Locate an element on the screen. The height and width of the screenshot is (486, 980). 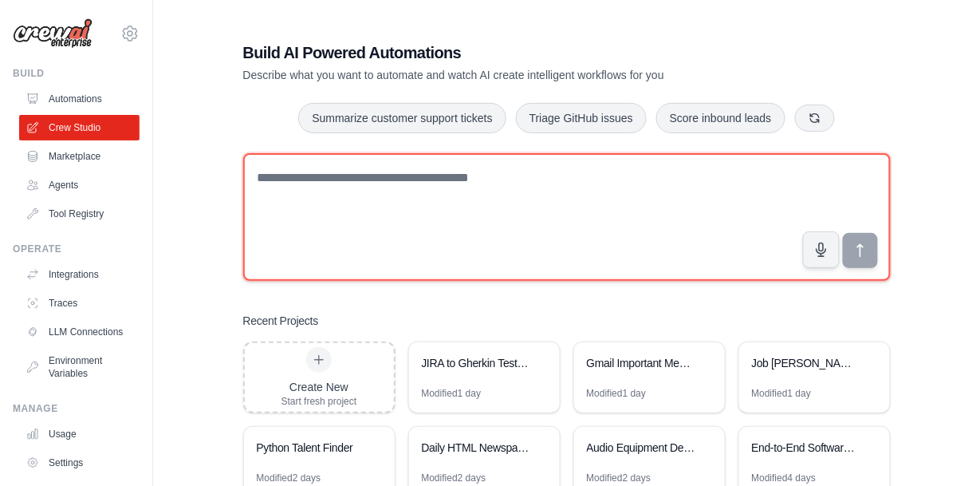
div: JIRA to Gherkin Test Automation Generator is located at coordinates (476, 363).